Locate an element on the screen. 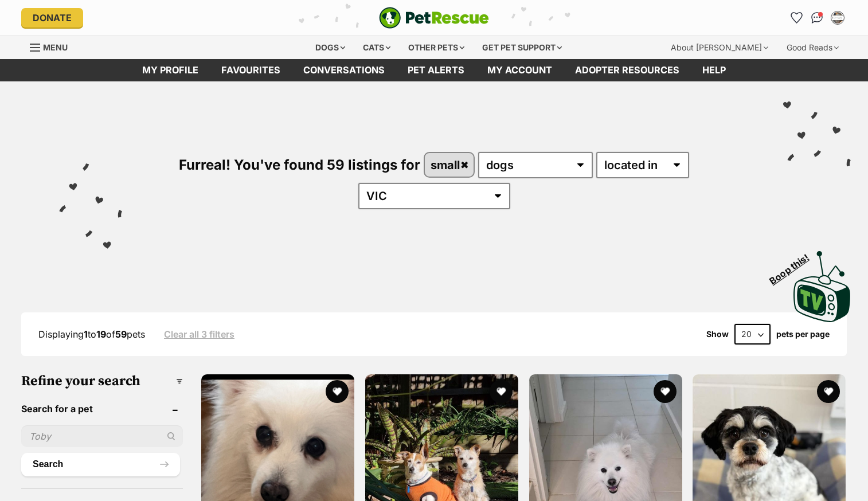  header: Search for a pet is located at coordinates (102, 409).